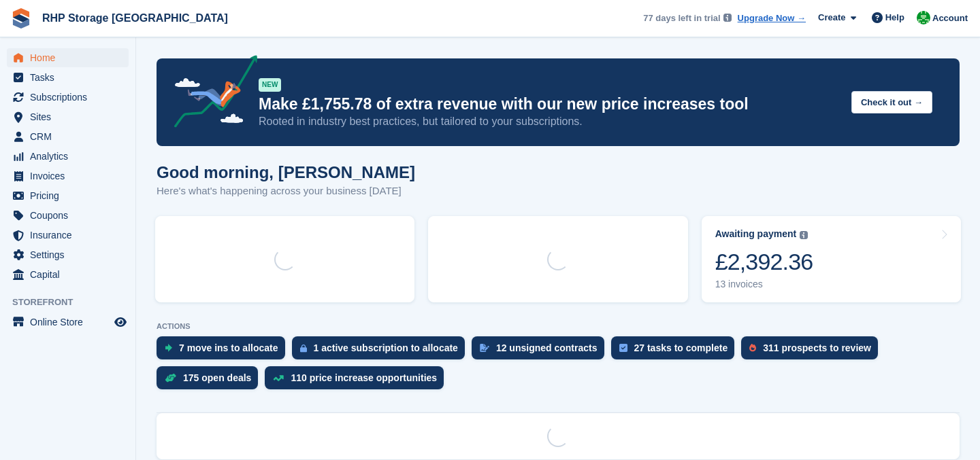 This screenshot has width=980, height=460. What do you see at coordinates (270, 85) in the screenshot?
I see `div: NEW` at bounding box center [270, 85].